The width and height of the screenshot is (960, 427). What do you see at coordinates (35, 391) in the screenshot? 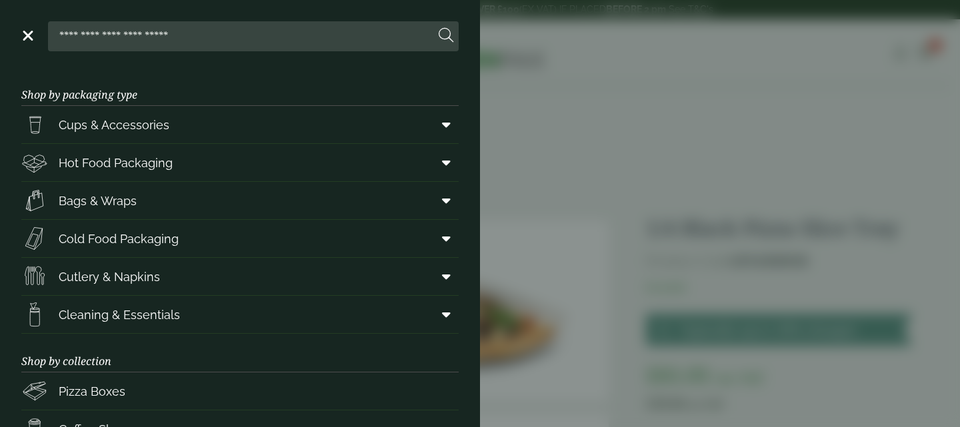
I see `img: Pizza_boxes.svg` at bounding box center [35, 391].